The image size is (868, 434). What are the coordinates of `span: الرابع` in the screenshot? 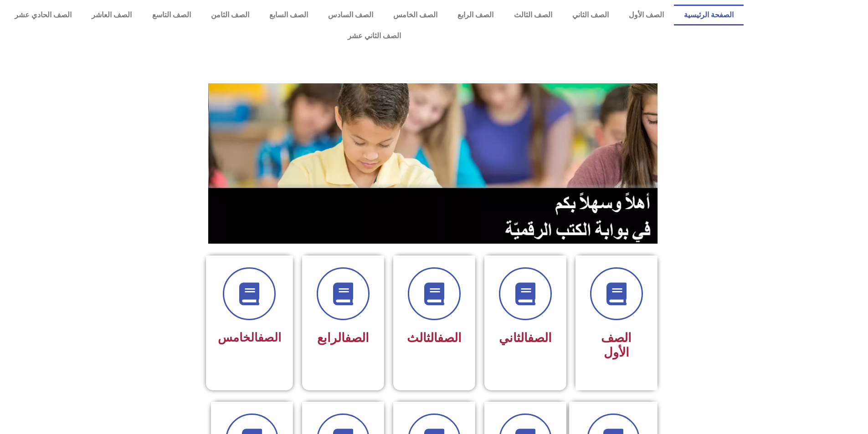 It's located at (343, 338).